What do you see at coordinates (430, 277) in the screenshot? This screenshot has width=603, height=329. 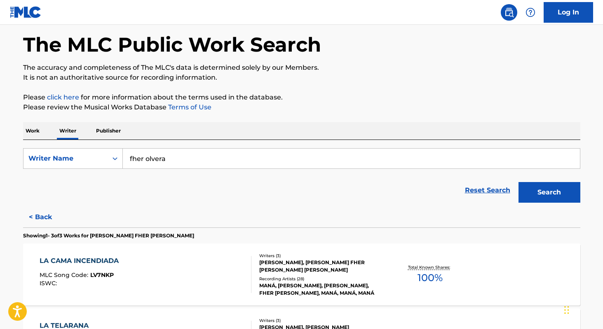 I see `span: 100 %` at bounding box center [430, 277].